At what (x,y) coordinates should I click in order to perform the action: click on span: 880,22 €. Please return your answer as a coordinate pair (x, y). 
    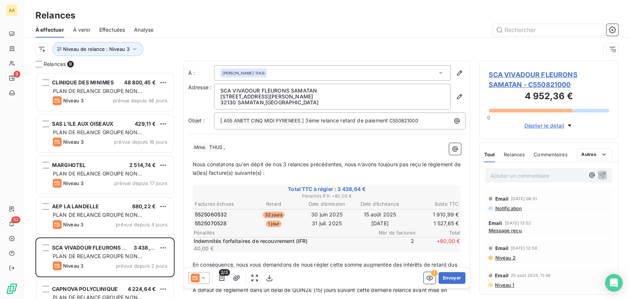
    Looking at the image, I should click on (144, 206).